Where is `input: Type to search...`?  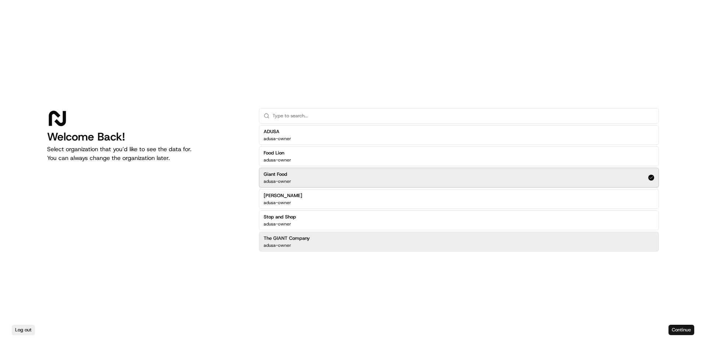
input: Type to search... is located at coordinates (463, 116).